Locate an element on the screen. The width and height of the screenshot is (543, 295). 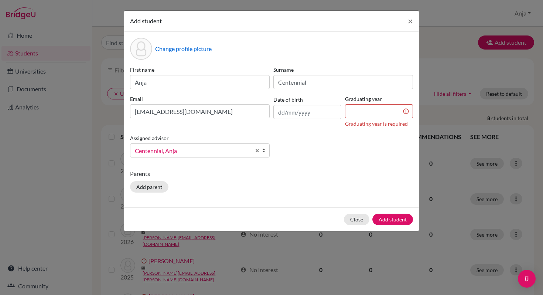
div: Profile picture is located at coordinates (141, 49).